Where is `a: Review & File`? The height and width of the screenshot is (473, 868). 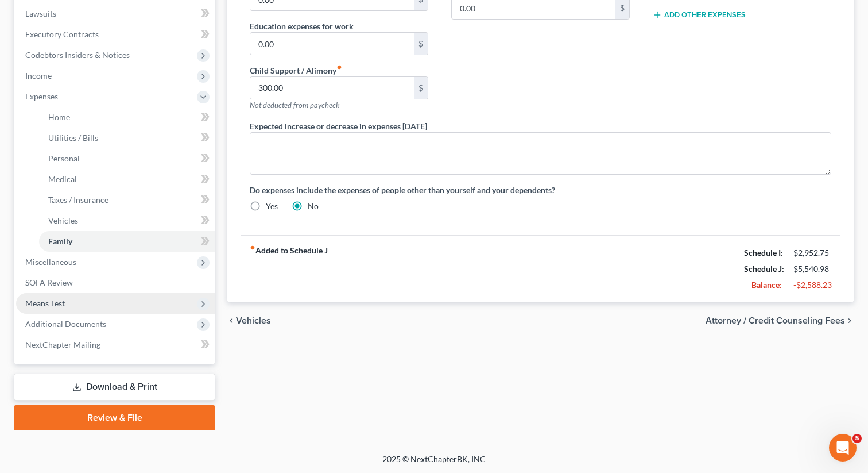 a: Review & File is located at coordinates (114, 417).